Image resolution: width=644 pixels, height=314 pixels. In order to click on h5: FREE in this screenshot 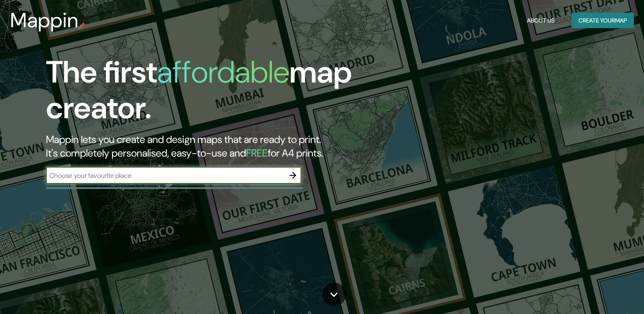, I will do `click(257, 153)`.